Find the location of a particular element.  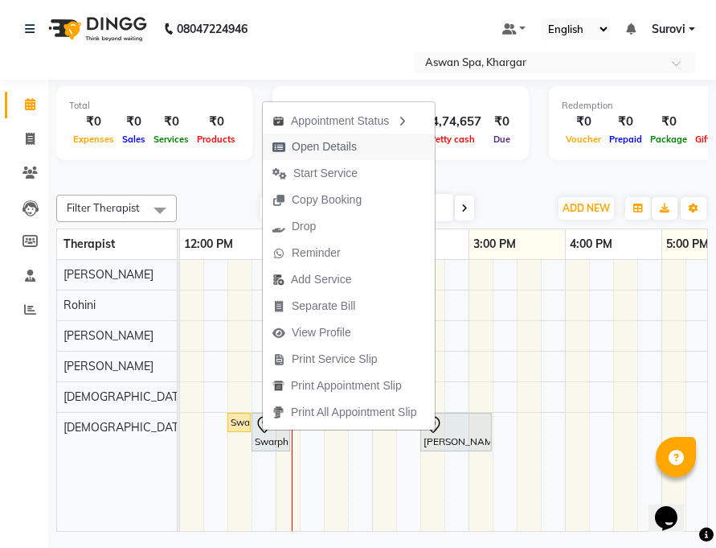

span: Surovi is located at coordinates (669, 29).